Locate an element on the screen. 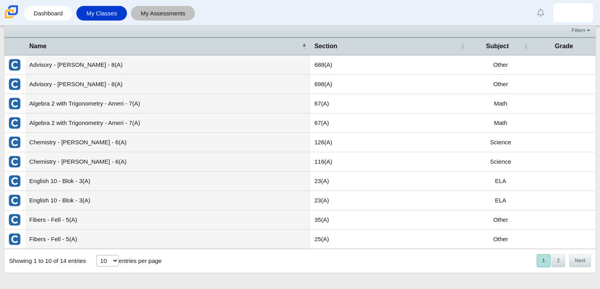  img: Carmen School of Science & Technology is located at coordinates (11, 12).